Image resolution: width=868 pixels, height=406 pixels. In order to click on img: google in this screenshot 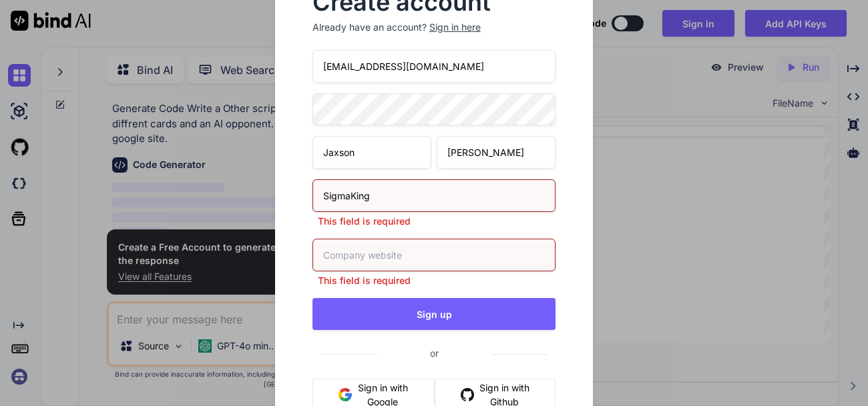, I will do `click(346, 395)`.